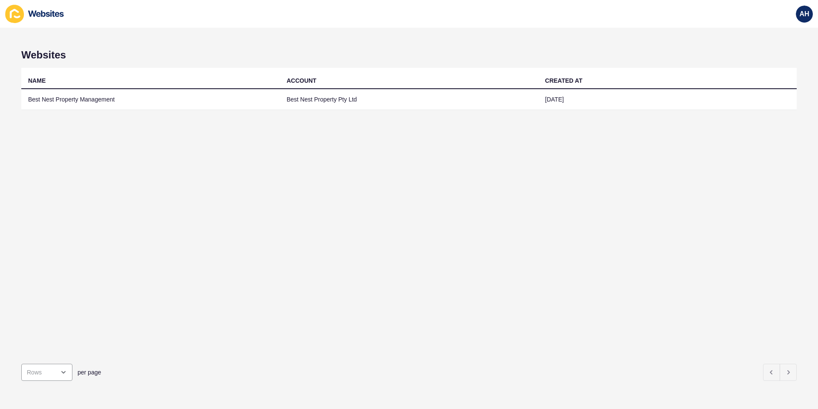  What do you see at coordinates (564, 81) in the screenshot?
I see `div: CREATED AT` at bounding box center [564, 81].